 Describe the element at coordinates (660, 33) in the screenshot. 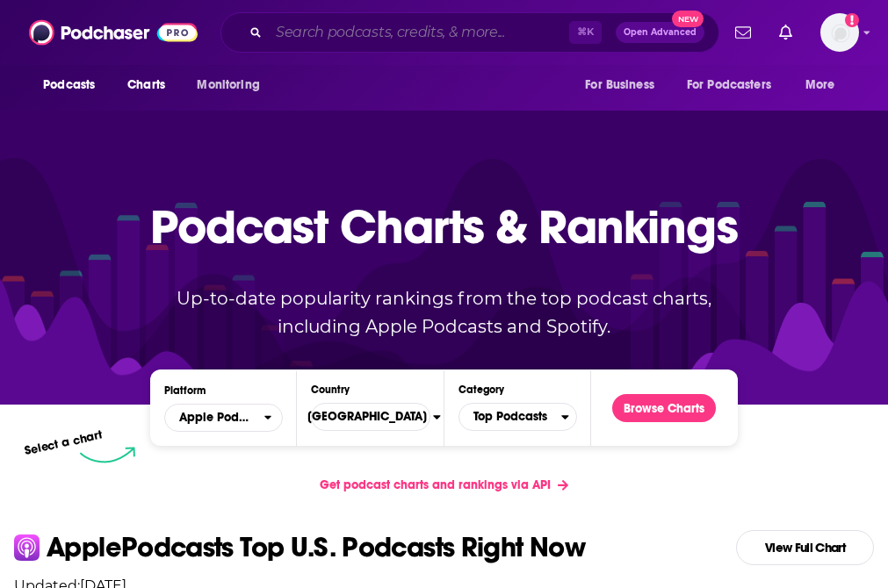

I see `button: Open AdvancedNew` at that location.